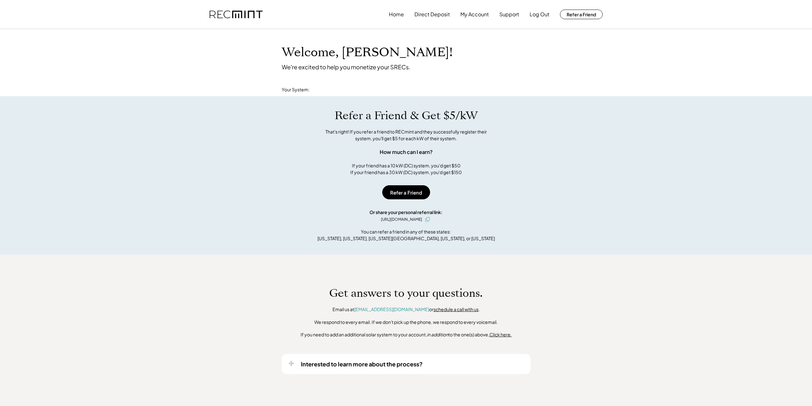 This screenshot has width=812, height=406. I want to click on img: recmint-logotype%403x.png, so click(236, 14).